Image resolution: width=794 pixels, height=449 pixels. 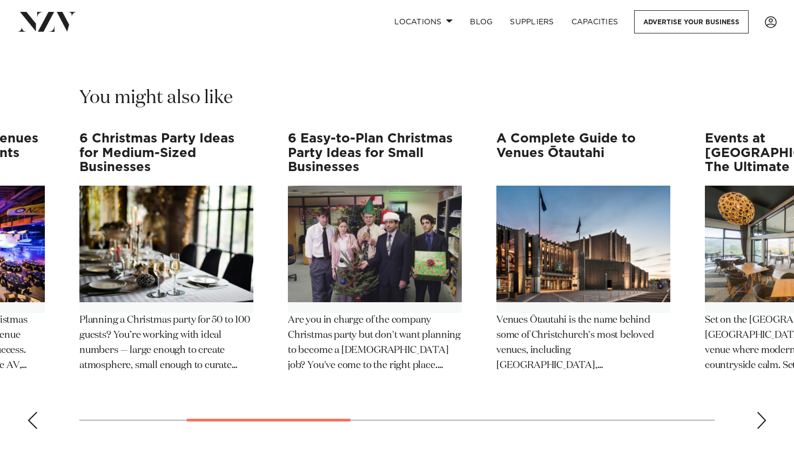 I want to click on a: 6 Easy-to-Plan Christmas Party Ideas for Small Businesses 6 Easy-to-Plan Christmas Party Ideas fo..., so click(x=375, y=252).